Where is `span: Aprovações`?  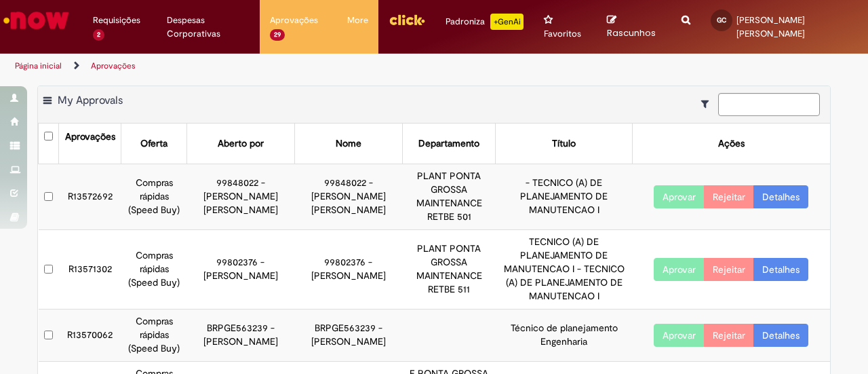
span: Aprovações is located at coordinates (294, 21).